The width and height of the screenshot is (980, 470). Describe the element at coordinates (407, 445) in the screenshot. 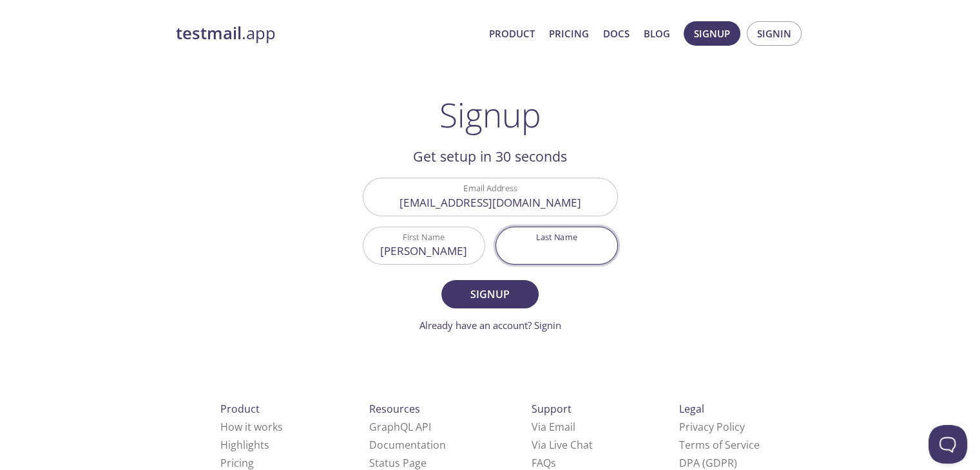

I see `a: Documentation` at that location.